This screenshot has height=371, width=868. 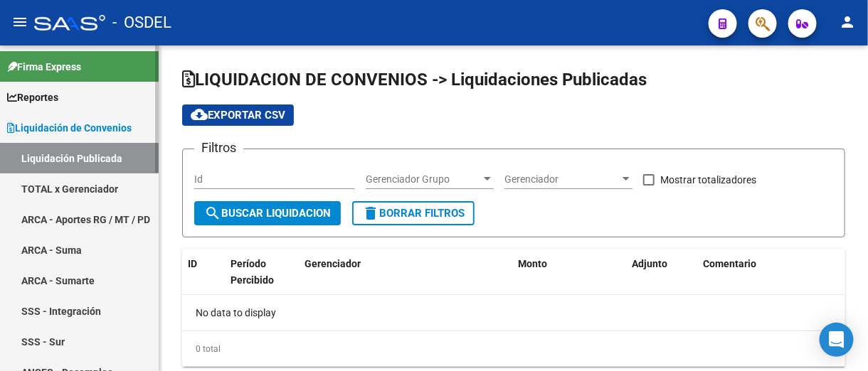 I want to click on h3: Filtros, so click(x=218, y=148).